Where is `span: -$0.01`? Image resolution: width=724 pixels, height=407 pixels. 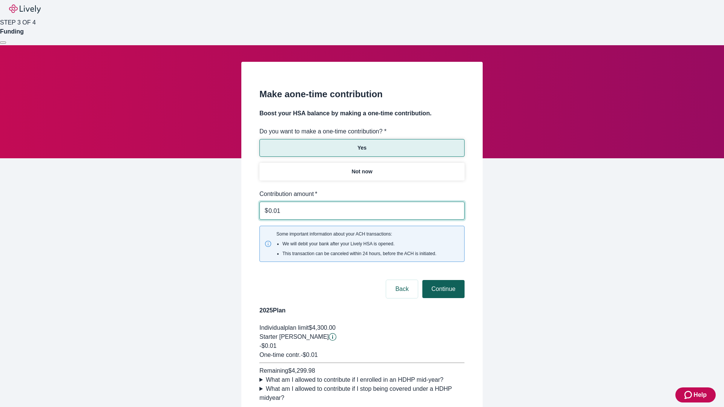 span: -$0.01 is located at coordinates (268, 346).